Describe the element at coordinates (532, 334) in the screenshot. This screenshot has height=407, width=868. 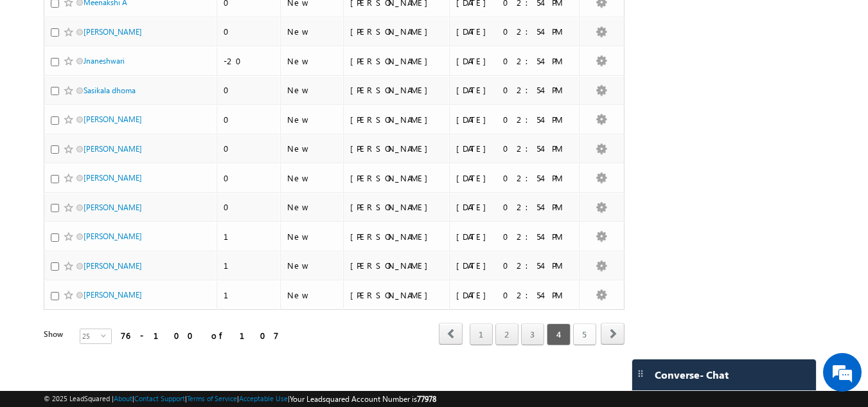
I see `a: 3` at that location.